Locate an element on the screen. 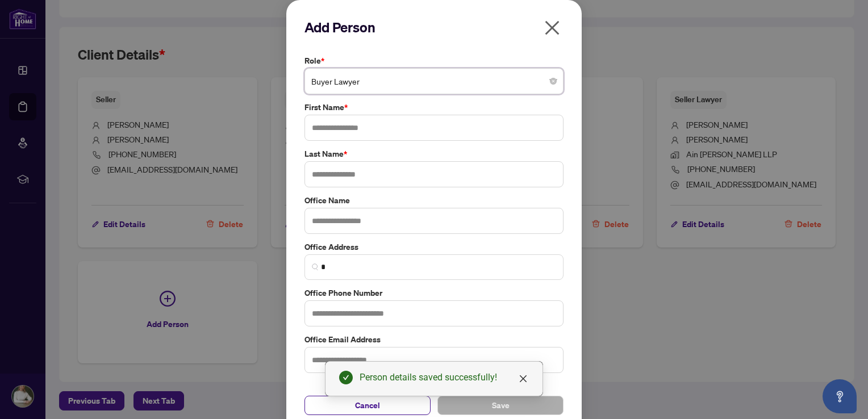  label: Role is located at coordinates (434, 61).